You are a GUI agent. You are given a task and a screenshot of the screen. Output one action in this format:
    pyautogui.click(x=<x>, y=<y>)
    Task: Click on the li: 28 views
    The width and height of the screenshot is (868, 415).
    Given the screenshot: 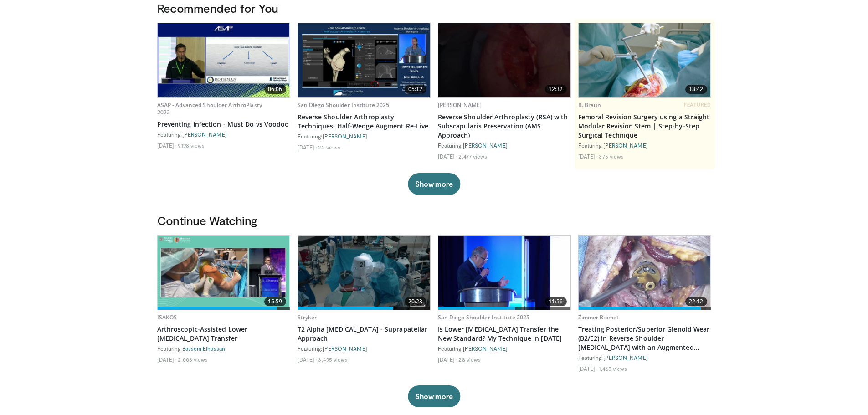 What is the action you would take?
    pyautogui.click(x=469, y=360)
    